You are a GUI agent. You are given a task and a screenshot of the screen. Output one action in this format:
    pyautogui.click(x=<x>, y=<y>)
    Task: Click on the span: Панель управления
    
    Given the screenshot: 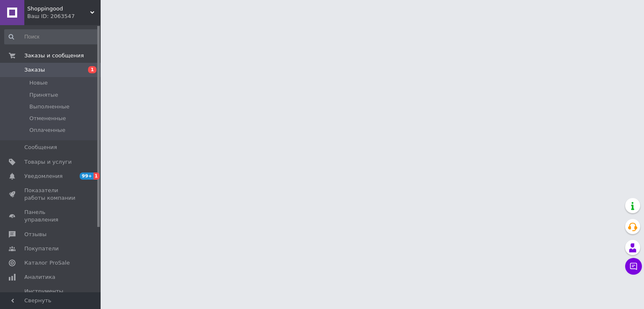 What is the action you would take?
    pyautogui.click(x=51, y=216)
    